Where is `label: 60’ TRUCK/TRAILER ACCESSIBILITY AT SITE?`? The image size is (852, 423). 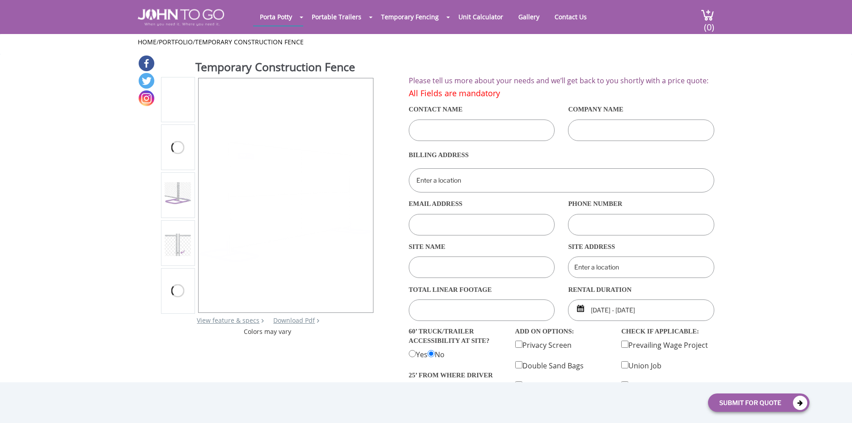
label: 60’ TRUCK/TRAILER ACCESSIBILITY AT SITE? is located at coordinates (455, 336).